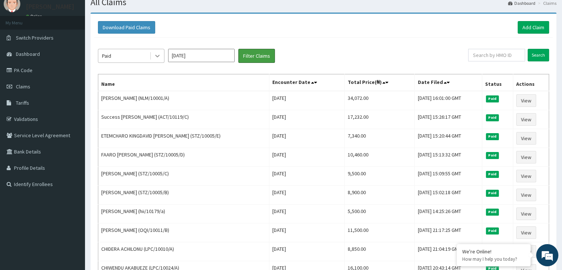 This screenshot has width=562, height=270. Describe the element at coordinates (35, 38) in the screenshot. I see `span: Switch Providers` at that location.